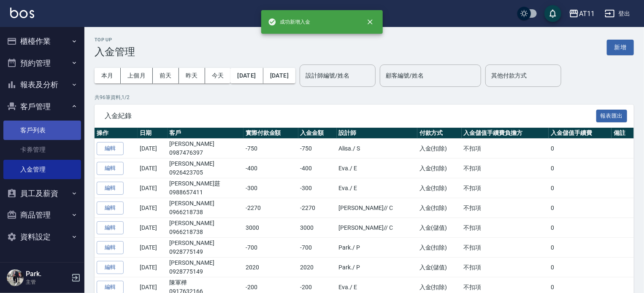 The image size is (644, 293). I want to click on a: 客戶列表, so click(42, 130).